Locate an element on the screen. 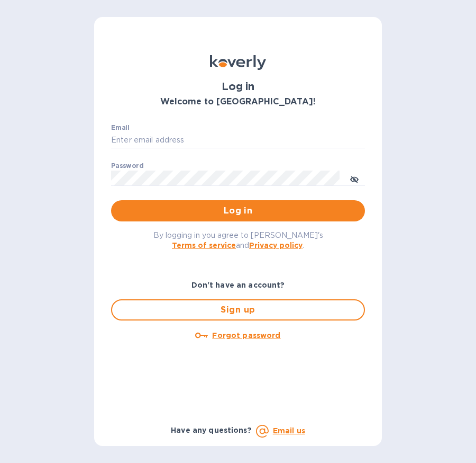 This screenshot has height=463, width=476. label: Password is located at coordinates (127, 166).